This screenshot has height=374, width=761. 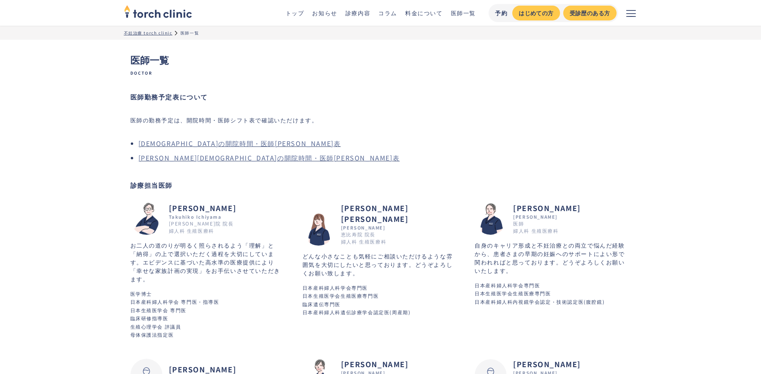 I want to click on img: 森嶋 かほる, so click(x=490, y=218).